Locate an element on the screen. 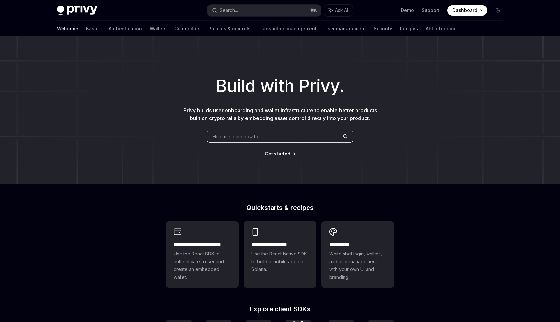 This screenshot has height=322, width=560. span: Use the React Native SDK to build a mobile app on Solana. is located at coordinates (280, 261).